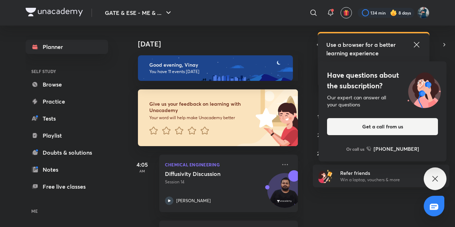 The height and width of the screenshot is (227, 455). Describe the element at coordinates (142, 171) in the screenshot. I see `p: AM` at that location.